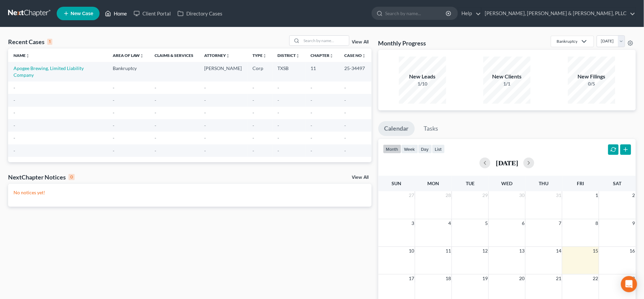 The width and height of the screenshot is (644, 299). What do you see at coordinates (48, 72) in the screenshot?
I see `a: Apogee Brewing, Limited Liability Company` at bounding box center [48, 72].